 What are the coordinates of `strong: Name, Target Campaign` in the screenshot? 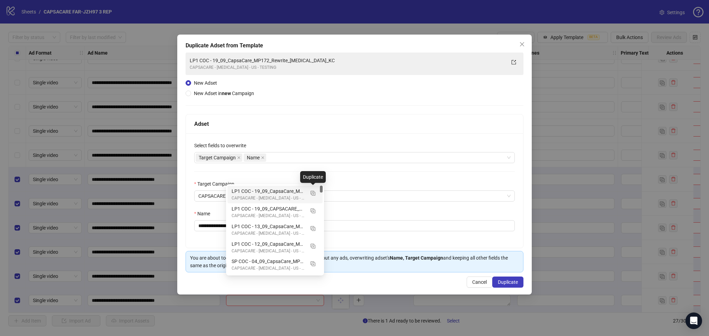 It's located at (416, 258).